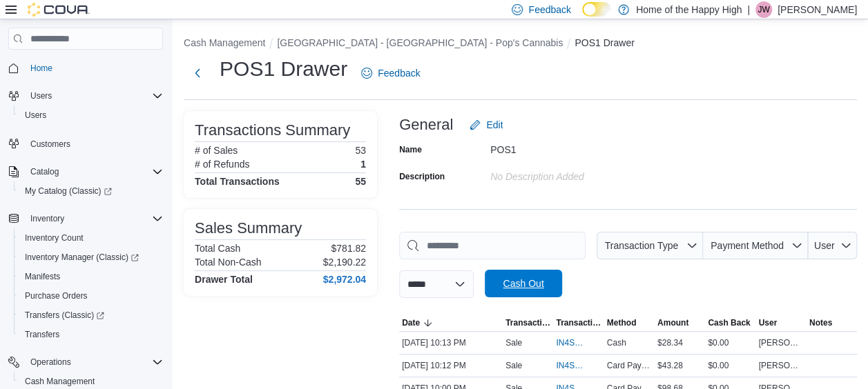  I want to click on label: Name, so click(410, 150).